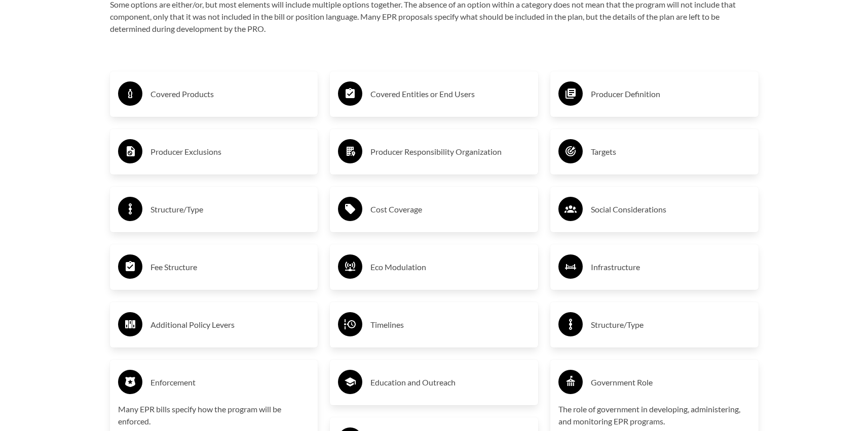  What do you see at coordinates (214, 415) in the screenshot?
I see `p: Many EPR bills specify how the program will be enforced.` at bounding box center [214, 415].